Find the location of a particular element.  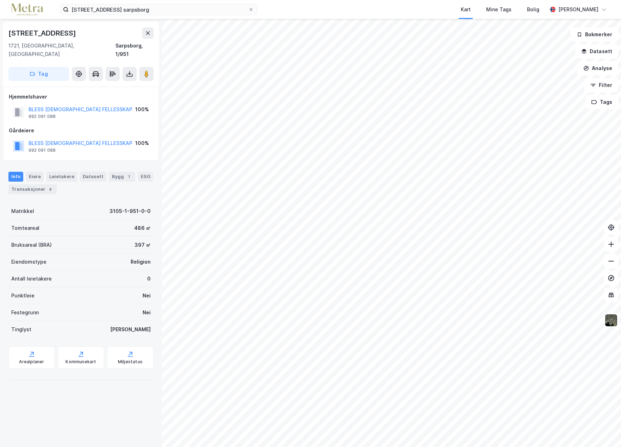

div: 1 is located at coordinates (129, 177).